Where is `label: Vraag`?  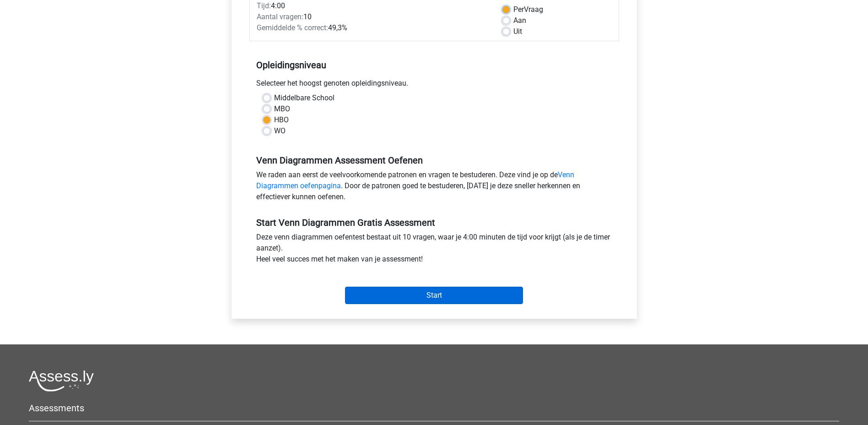
label: Vraag is located at coordinates (528, 9).